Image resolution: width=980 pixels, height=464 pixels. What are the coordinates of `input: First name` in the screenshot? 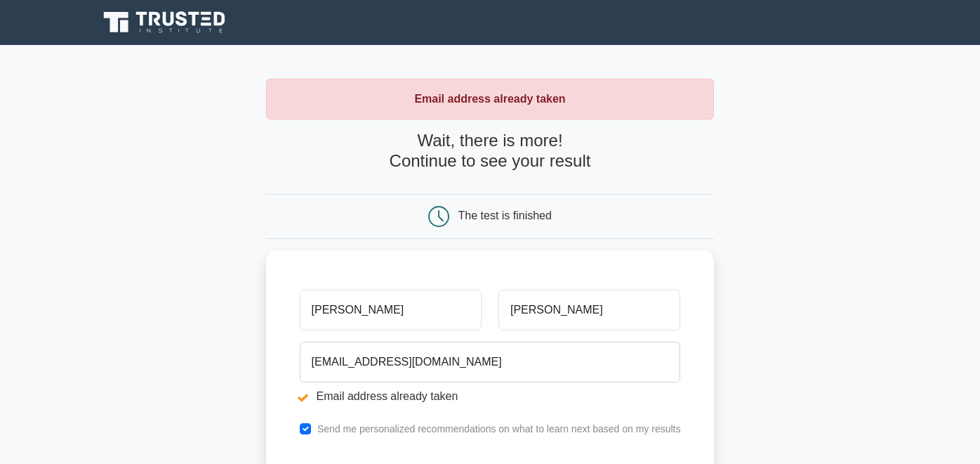 It's located at (390, 310).